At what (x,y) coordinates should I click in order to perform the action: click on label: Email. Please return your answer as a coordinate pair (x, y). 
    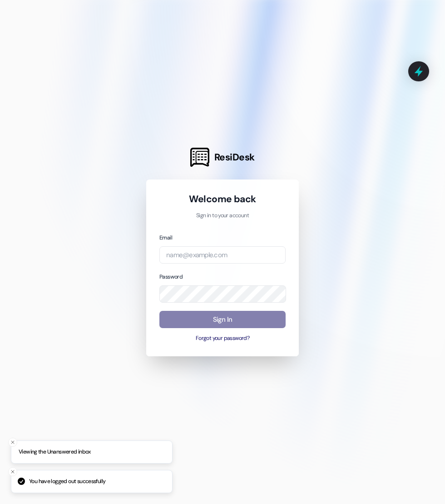
    Looking at the image, I should click on (166, 238).